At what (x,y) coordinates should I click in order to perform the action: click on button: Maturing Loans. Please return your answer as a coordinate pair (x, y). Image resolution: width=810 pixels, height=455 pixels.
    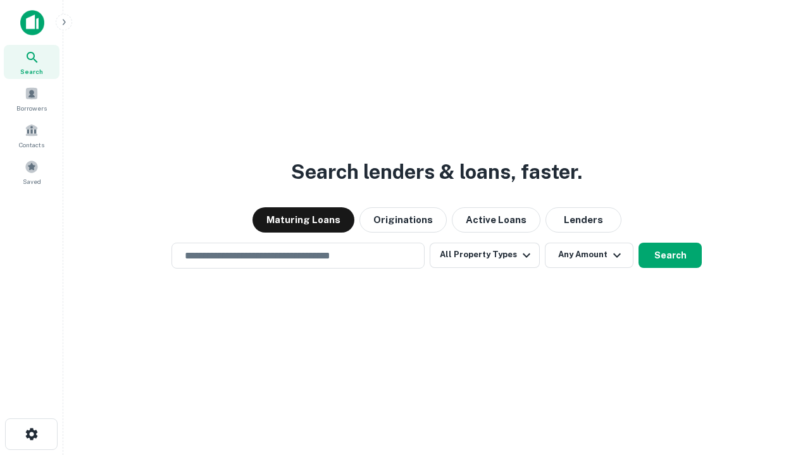
    Looking at the image, I should click on (303, 220).